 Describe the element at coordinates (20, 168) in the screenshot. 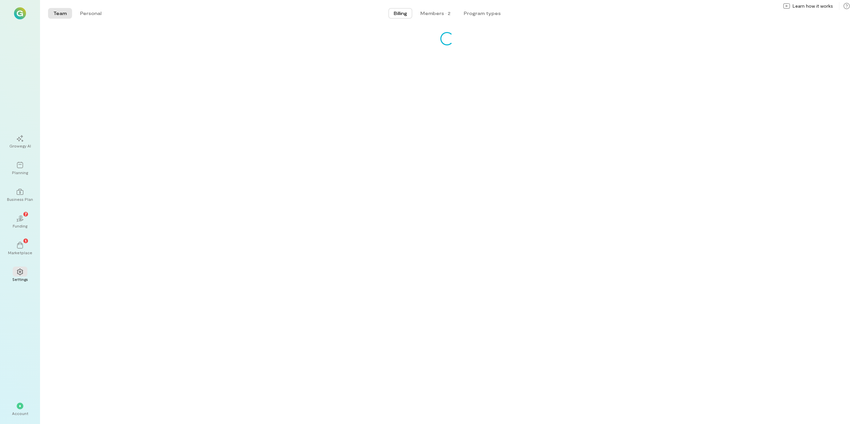

I see `a: Planning` at that location.